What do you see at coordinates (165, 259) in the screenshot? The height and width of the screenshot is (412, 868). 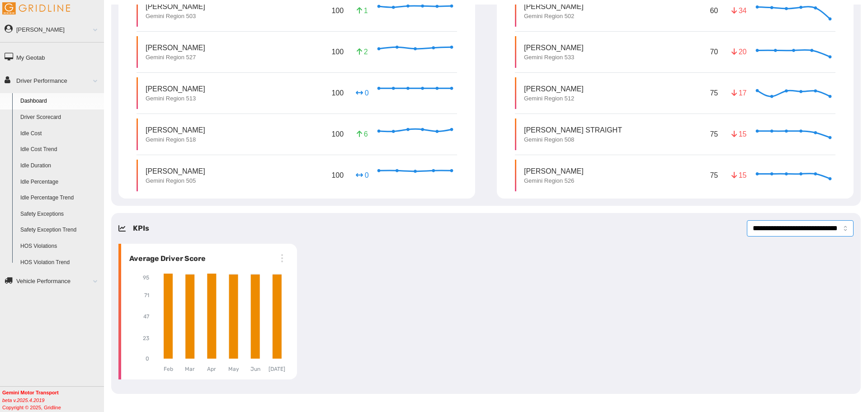 I see `h6: Average Driver Score` at bounding box center [165, 259].